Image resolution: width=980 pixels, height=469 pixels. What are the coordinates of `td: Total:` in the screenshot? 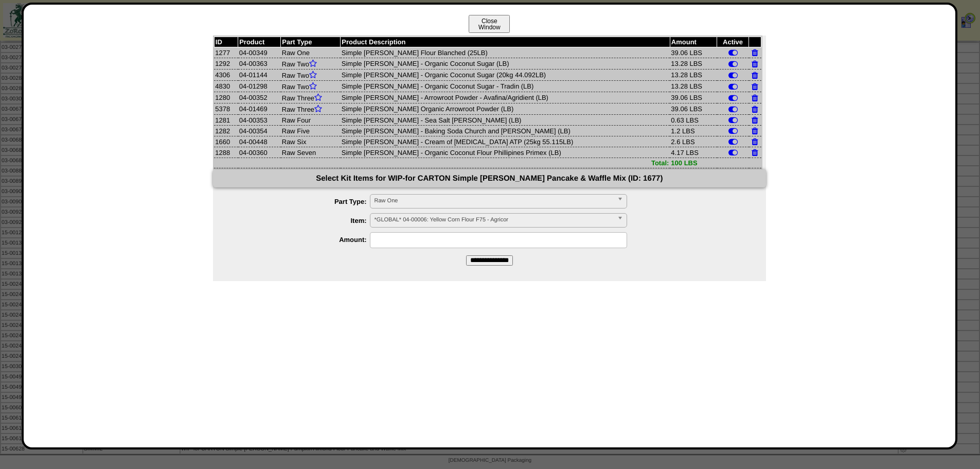 It's located at (442, 163).